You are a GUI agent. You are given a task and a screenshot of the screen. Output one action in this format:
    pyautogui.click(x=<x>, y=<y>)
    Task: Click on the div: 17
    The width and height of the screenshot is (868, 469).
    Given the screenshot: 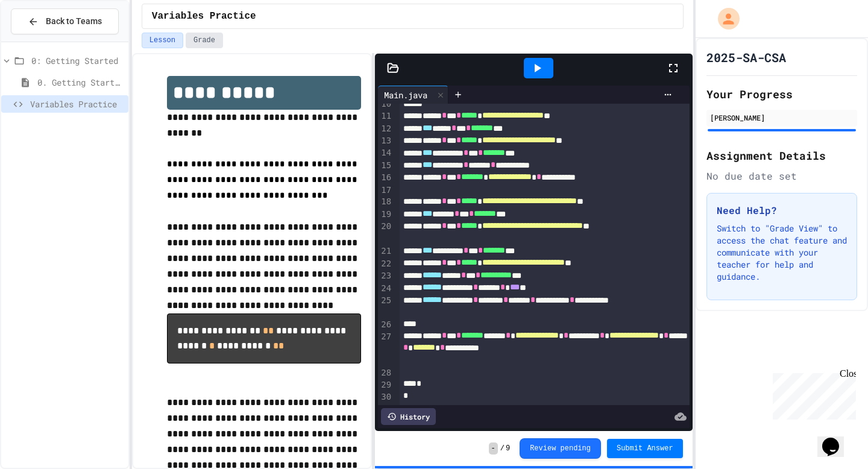 What is the action you would take?
    pyautogui.click(x=385, y=191)
    